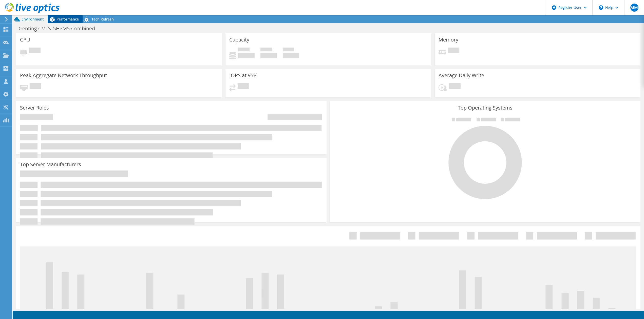 The image size is (644, 319). What do you see at coordinates (461, 76) in the screenshot?
I see `h3: Average Daily Write` at bounding box center [461, 76].